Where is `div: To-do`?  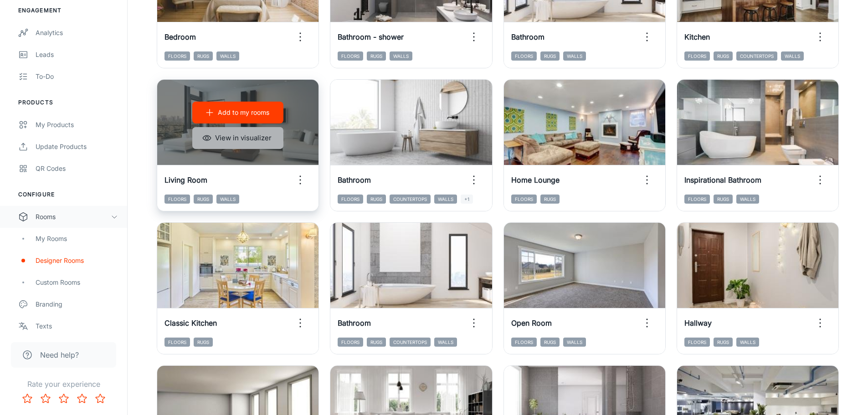
div: To-do is located at coordinates (76, 77).